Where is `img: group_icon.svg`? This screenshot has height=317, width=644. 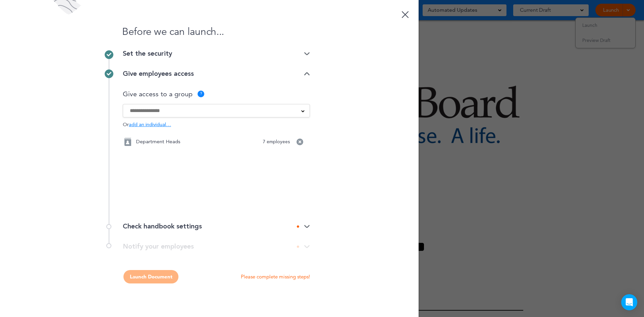
img: group_icon.svg is located at coordinates (127, 142).